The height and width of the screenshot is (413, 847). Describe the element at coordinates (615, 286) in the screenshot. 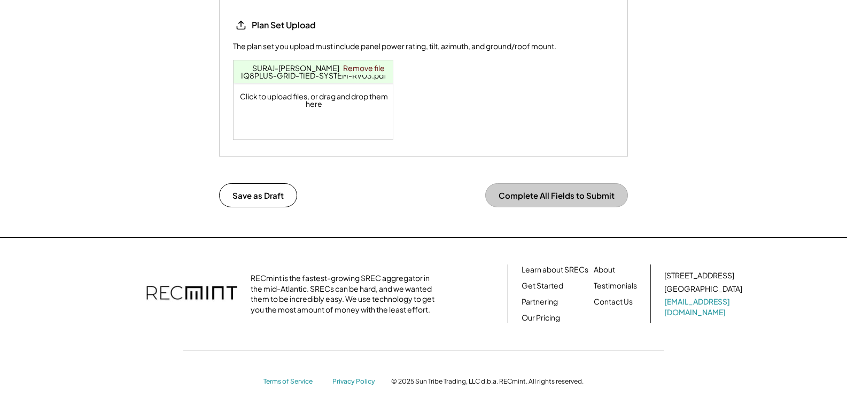

I see `a: Testimonials` at that location.